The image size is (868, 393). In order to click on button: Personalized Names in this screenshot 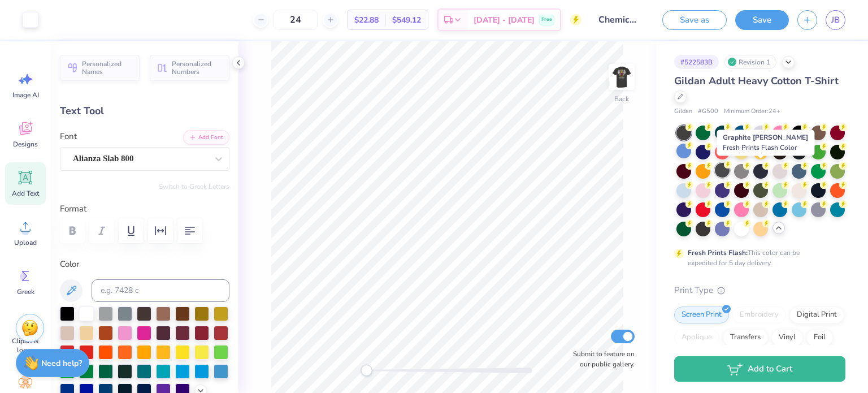, I will do `click(100, 68)`.